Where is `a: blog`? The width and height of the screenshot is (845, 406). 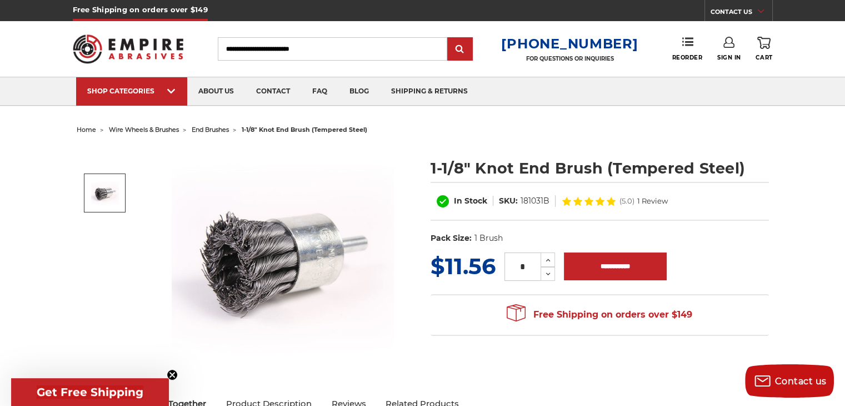
a: blog is located at coordinates (359, 91).